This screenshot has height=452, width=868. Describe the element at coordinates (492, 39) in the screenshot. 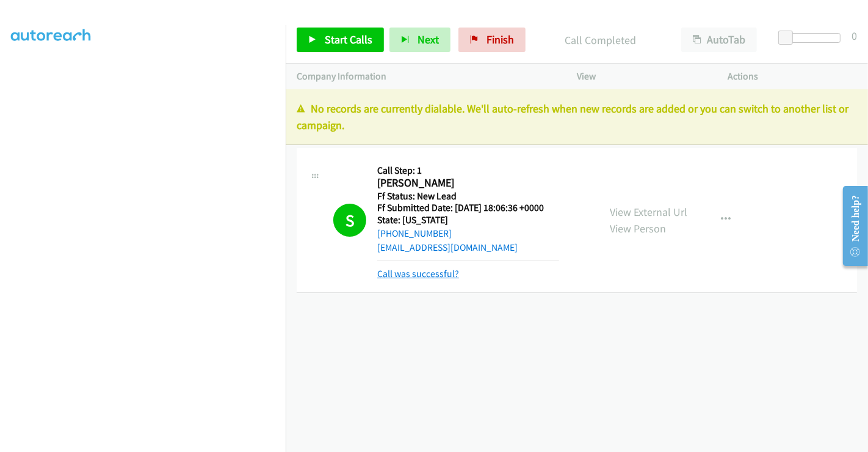

I see `a: Finish` at that location.